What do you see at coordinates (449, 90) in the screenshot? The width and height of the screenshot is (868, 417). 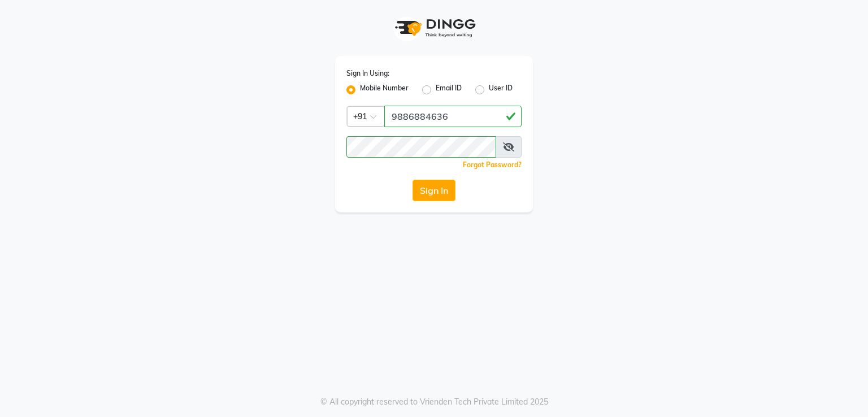 I see `label: Email ID` at bounding box center [449, 90].